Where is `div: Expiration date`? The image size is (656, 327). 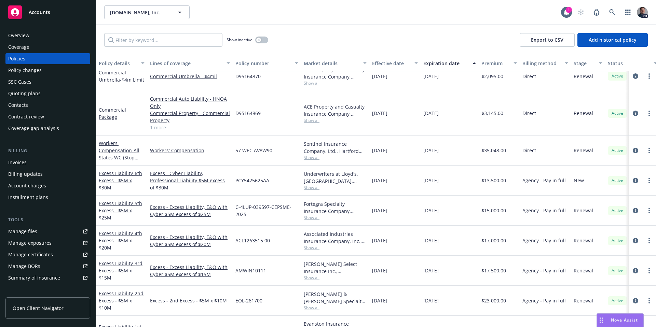 div: Expiration date is located at coordinates (446, 63).